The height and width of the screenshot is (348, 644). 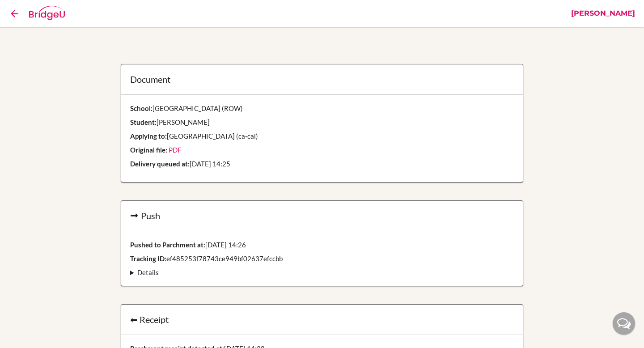 What do you see at coordinates (322, 258) in the screenshot?
I see `p: ef485253f78743ce949bf02637efccbb` at bounding box center [322, 258].